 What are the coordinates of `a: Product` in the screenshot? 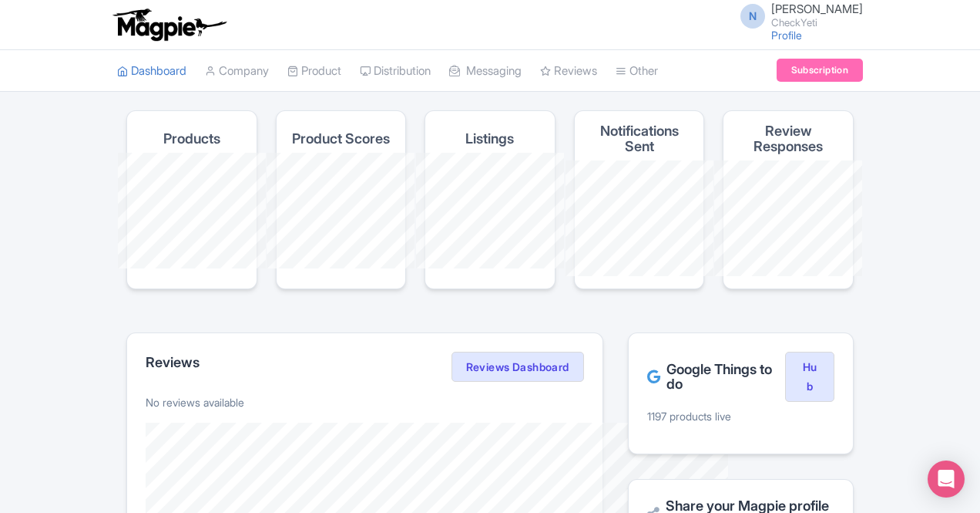 It's located at (315, 71).